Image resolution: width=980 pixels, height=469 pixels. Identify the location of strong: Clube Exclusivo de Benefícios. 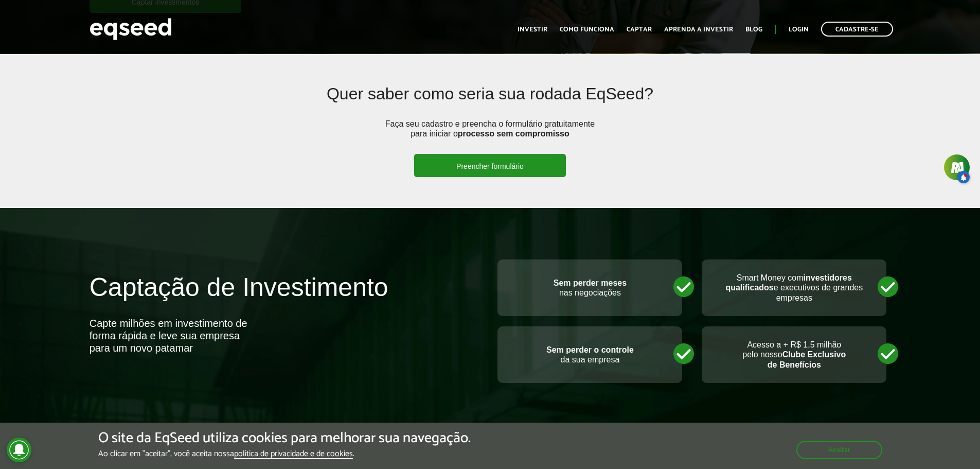
(807, 359).